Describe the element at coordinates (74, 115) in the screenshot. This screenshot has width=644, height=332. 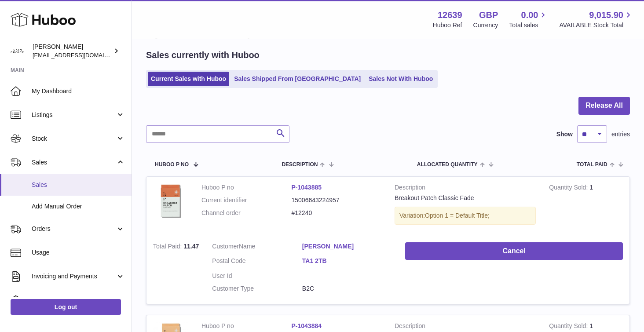
I see `span: Listings` at that location.